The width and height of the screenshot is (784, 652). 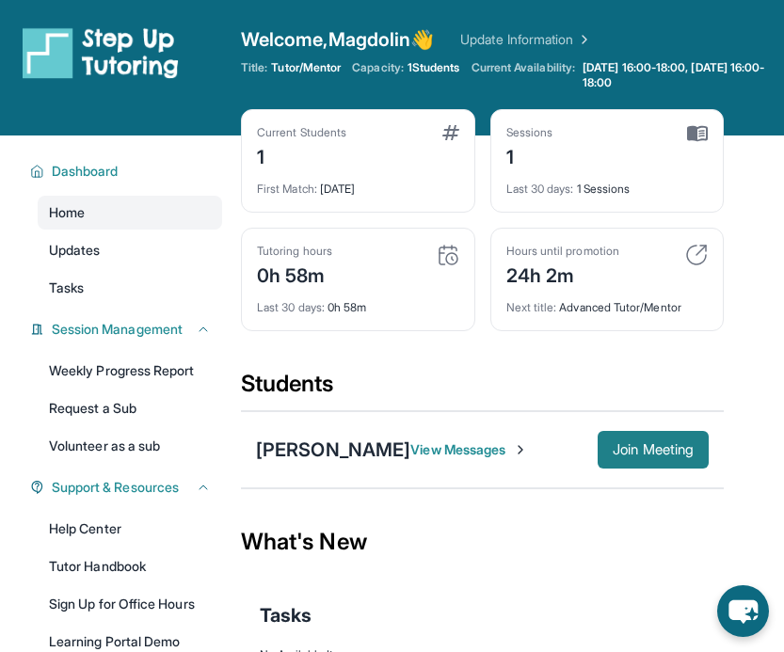 What do you see at coordinates (742, 611) in the screenshot?
I see `button: chat-button` at bounding box center [742, 611].